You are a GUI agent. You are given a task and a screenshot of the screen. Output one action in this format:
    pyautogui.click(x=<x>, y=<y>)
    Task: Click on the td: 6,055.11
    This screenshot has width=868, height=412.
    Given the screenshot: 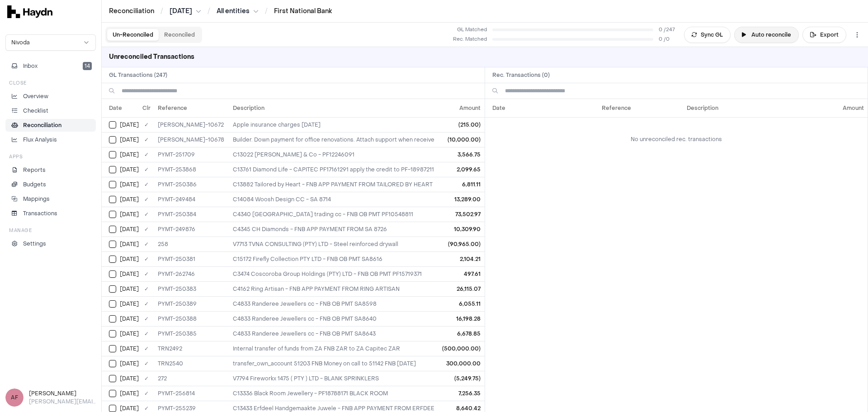 What is the action you would take?
    pyautogui.click(x=460, y=303)
    